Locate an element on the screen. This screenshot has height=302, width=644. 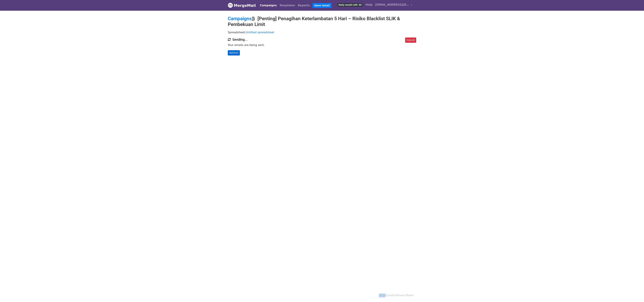
a: Reports is located at coordinates (304, 5).